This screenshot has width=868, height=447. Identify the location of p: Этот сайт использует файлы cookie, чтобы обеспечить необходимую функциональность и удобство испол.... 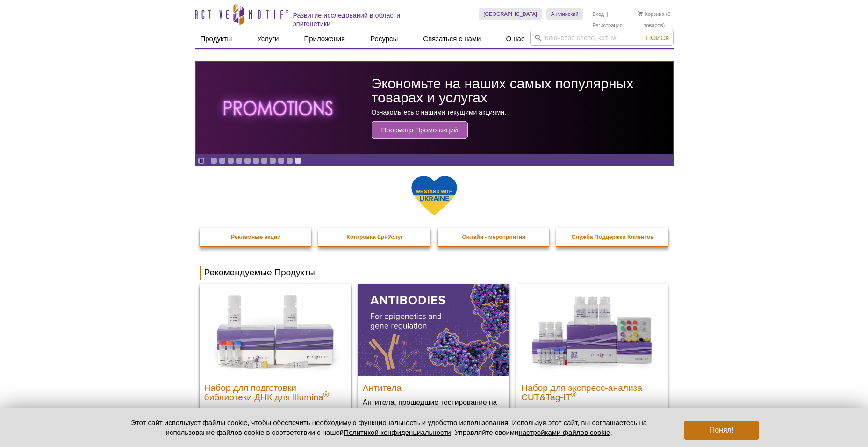
(389, 427).